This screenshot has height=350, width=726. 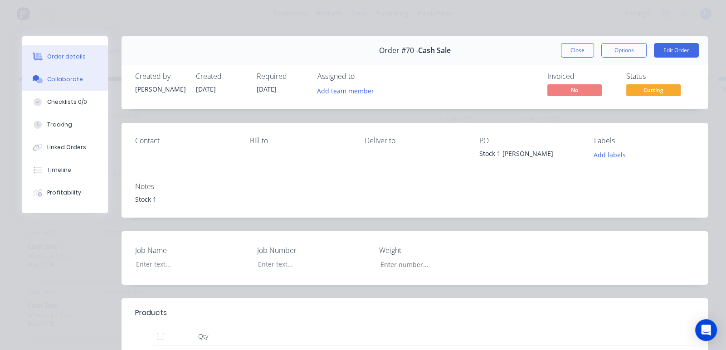 What do you see at coordinates (65, 147) in the screenshot?
I see `button: Linked Orders` at bounding box center [65, 147].